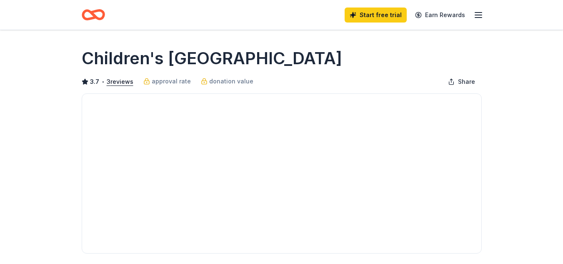  Describe the element at coordinates (120, 82) in the screenshot. I see `button: 3reviews` at that location.